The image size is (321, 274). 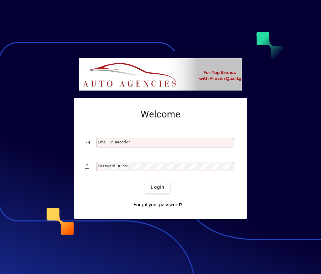 I want to click on span: Login, so click(x=157, y=187).